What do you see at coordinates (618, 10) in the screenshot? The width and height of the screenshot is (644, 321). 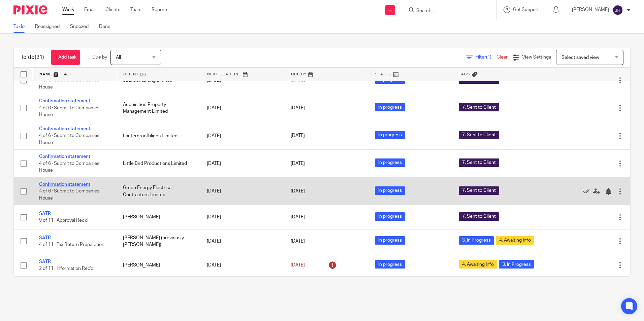 I see `img: svg%3E` at bounding box center [618, 10].